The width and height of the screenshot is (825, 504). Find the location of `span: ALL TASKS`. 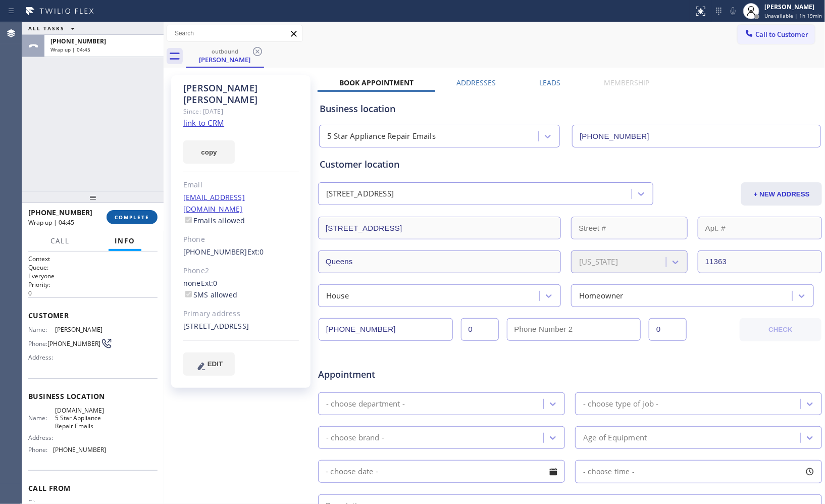

span: ALL TASKS is located at coordinates (46, 28).